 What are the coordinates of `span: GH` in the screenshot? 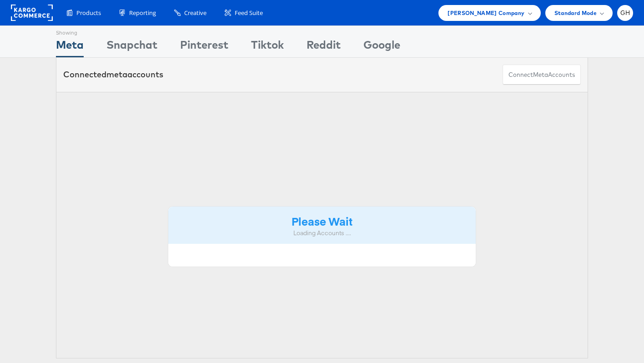 It's located at (626, 13).